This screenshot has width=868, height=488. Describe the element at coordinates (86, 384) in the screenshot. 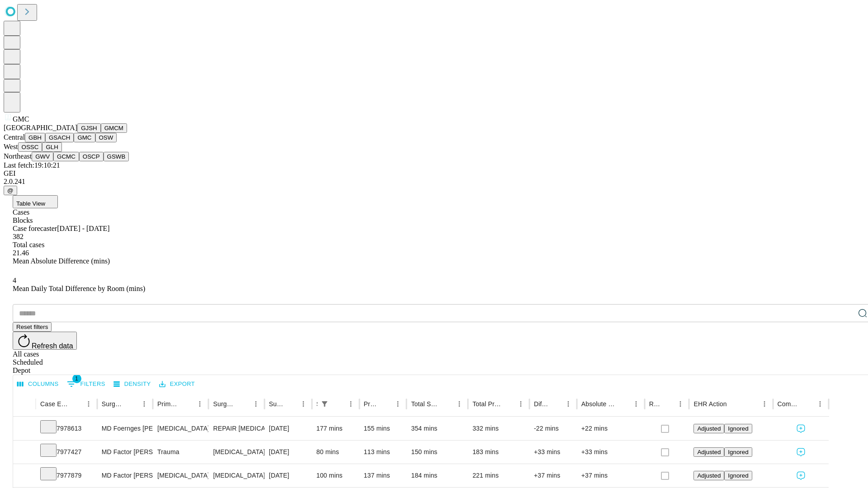

I see `button: Show filters` at that location.